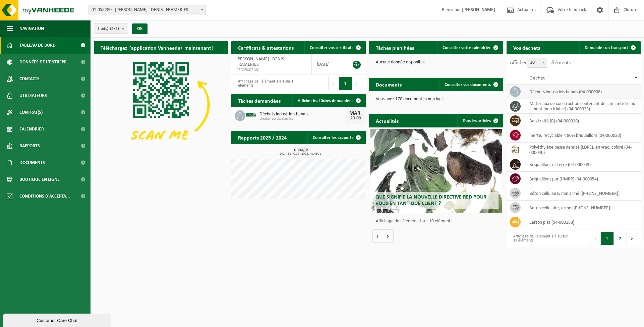 Image resolution: width=644 pixels, height=327 pixels. I want to click on a: Que signifie la nouvelle directive RED pour vous en tant que client ?, so click(436, 171).